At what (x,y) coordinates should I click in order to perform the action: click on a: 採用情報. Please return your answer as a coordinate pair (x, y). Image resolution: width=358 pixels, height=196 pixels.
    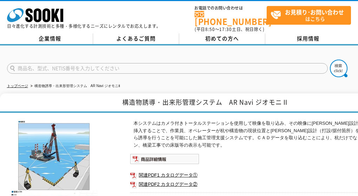
    Looking at the image, I should click on (308, 39).